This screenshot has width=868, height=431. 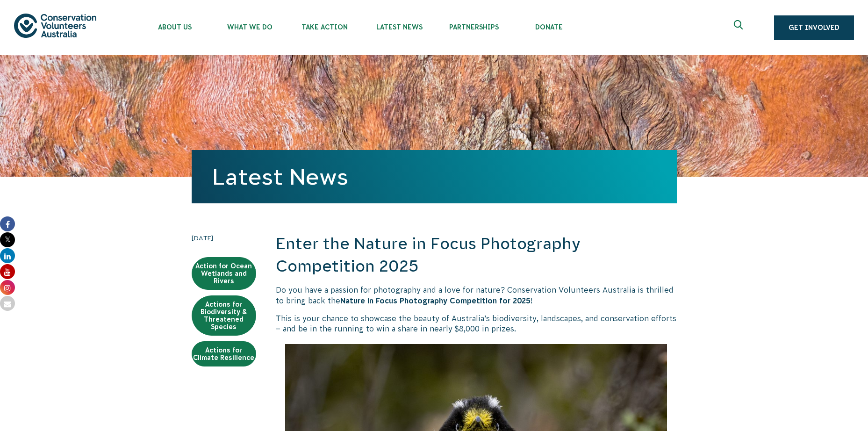 I want to click on h2: Enter the Nature in Focus Photography Competition 2025, so click(x=476, y=255).